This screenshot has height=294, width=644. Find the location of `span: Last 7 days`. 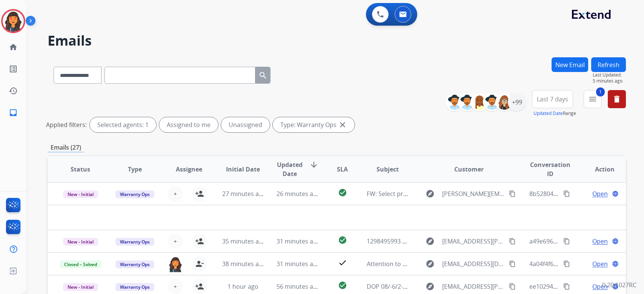

span: Last 7 days is located at coordinates (552, 99).